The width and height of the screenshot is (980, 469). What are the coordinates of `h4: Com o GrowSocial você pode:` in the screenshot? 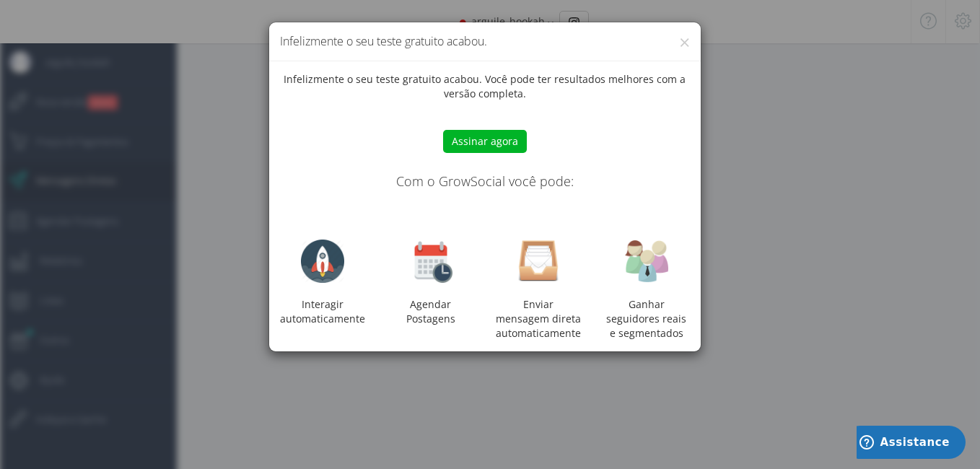 It's located at (485, 182).